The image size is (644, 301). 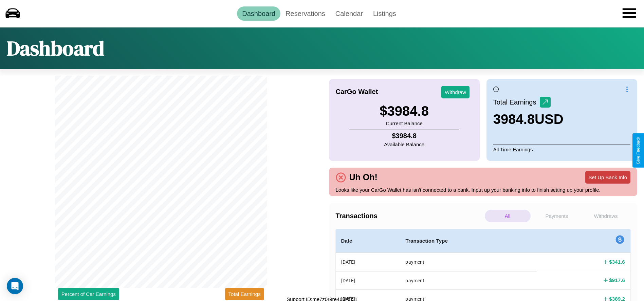 What do you see at coordinates (259, 13) in the screenshot?
I see `a: Dashboard` at bounding box center [259, 13].